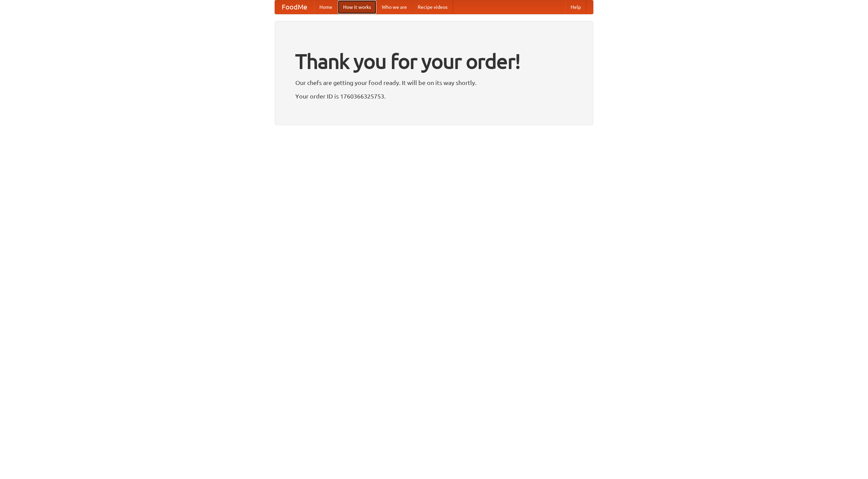 This screenshot has width=868, height=479. Describe the element at coordinates (326, 7) in the screenshot. I see `a: Home` at that location.